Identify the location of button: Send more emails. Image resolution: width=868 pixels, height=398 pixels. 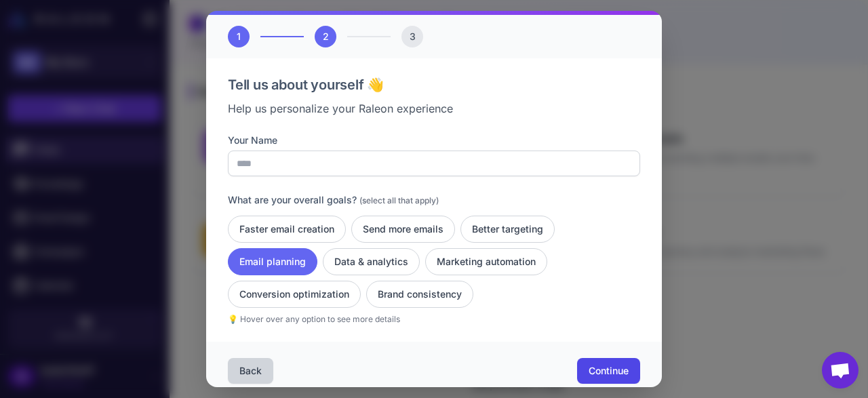
(403, 229).